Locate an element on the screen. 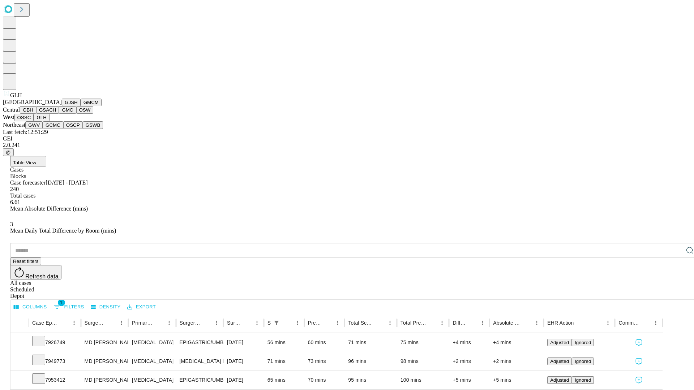  span: Total cases is located at coordinates (23, 196).